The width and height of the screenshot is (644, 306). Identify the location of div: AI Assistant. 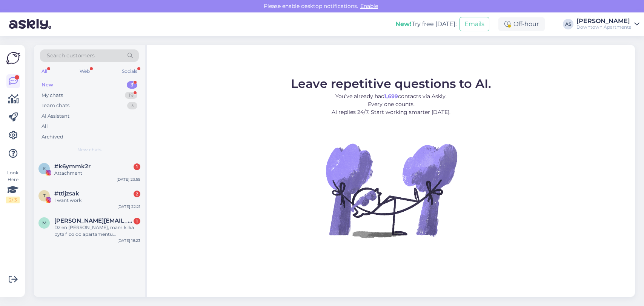
(55, 116).